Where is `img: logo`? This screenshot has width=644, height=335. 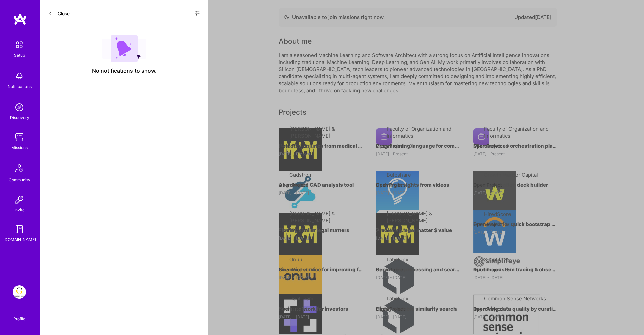
img: logo is located at coordinates (20, 20).